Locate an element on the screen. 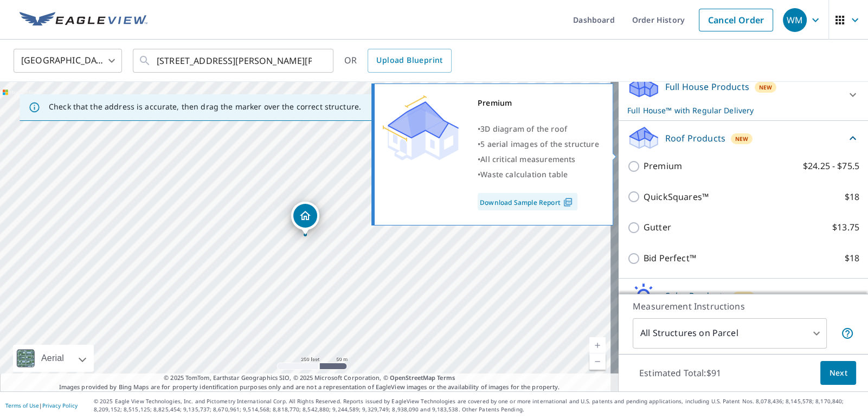  p: Full House Products is located at coordinates (707, 87).